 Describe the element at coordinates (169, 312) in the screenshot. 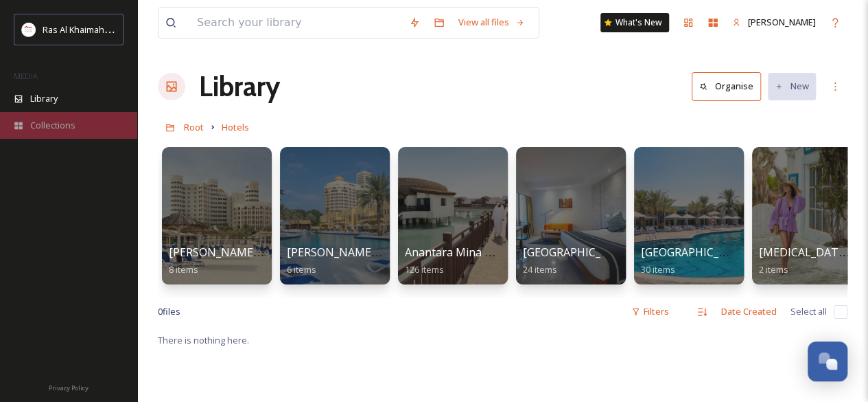

I see `span: 0 file s` at that location.